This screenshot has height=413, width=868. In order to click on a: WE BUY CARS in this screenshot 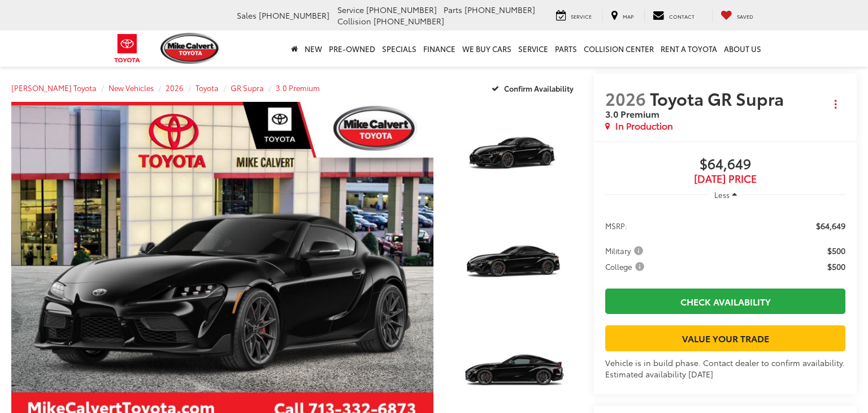, I will do `click(486, 49)`.